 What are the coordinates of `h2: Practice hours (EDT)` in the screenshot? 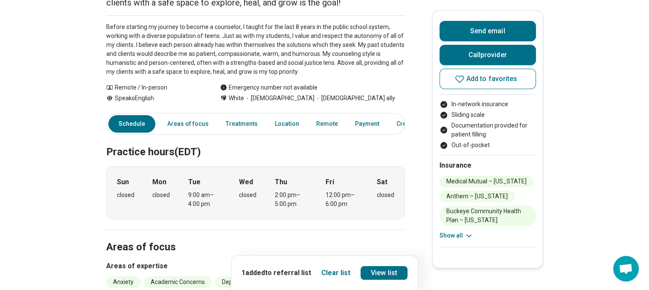 It's located at (255, 142).